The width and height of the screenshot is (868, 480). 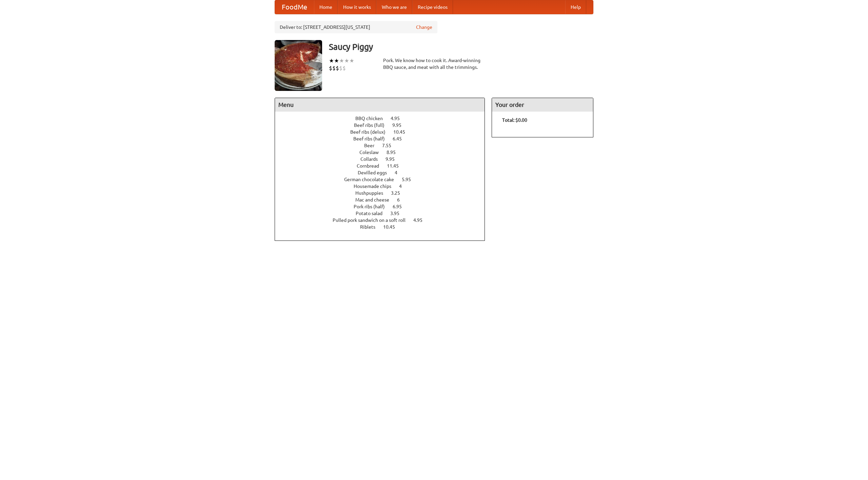 What do you see at coordinates (384, 213) in the screenshot?
I see `a: Potato salad 3.95` at bounding box center [384, 213].